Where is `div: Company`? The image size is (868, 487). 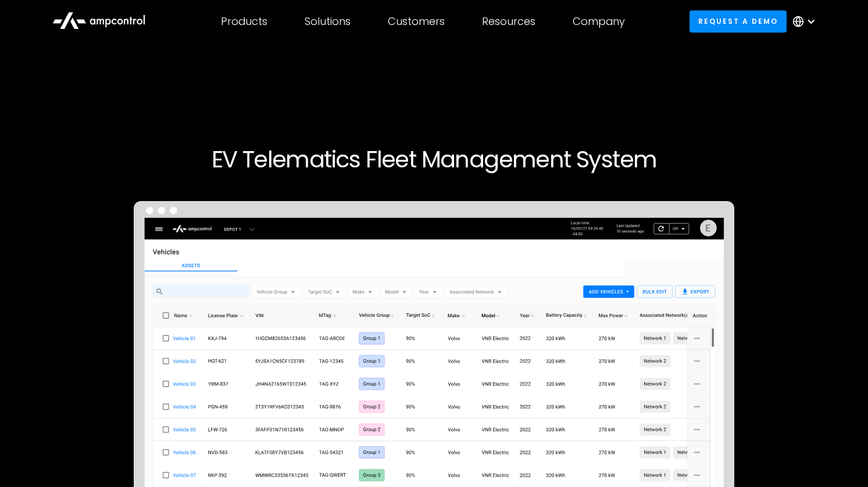 div: Company is located at coordinates (599, 21).